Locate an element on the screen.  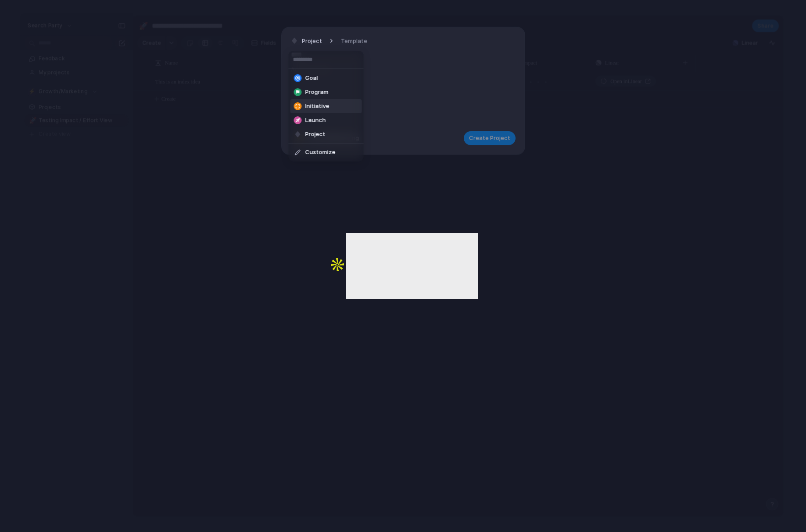
span: Goal is located at coordinates (312, 78).